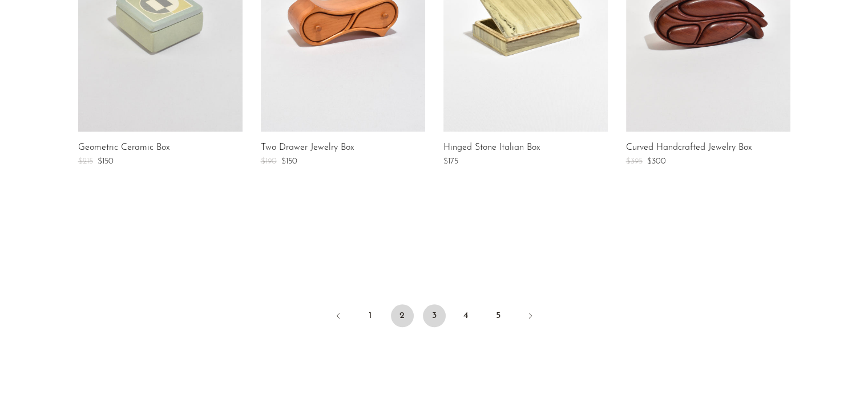  Describe the element at coordinates (451, 162) in the screenshot. I see `span: $175` at that location.